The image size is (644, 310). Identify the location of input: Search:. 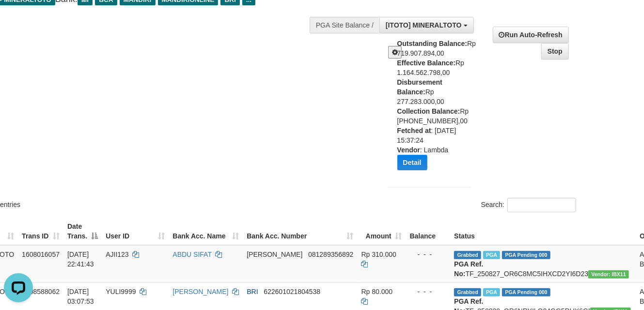
(542, 205).